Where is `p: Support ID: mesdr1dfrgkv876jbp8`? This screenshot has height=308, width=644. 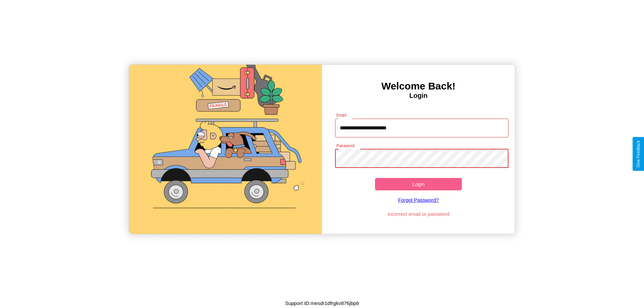 p: Support ID: mesdr1dfrgkv876jbp8 is located at coordinates (322, 303).